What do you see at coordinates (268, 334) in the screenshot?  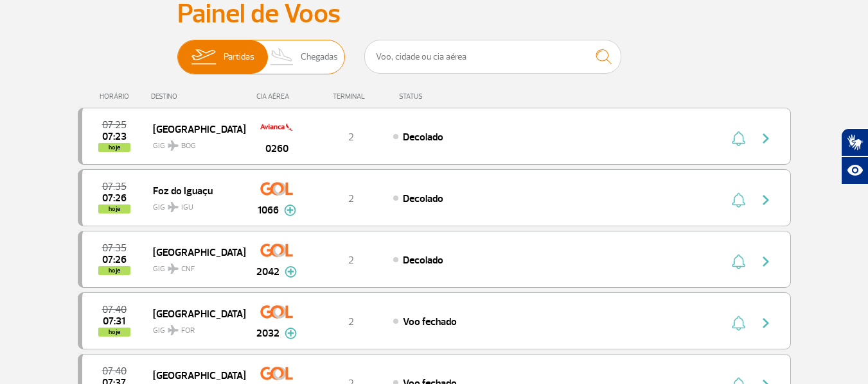 I see `span: 2032` at bounding box center [268, 334].